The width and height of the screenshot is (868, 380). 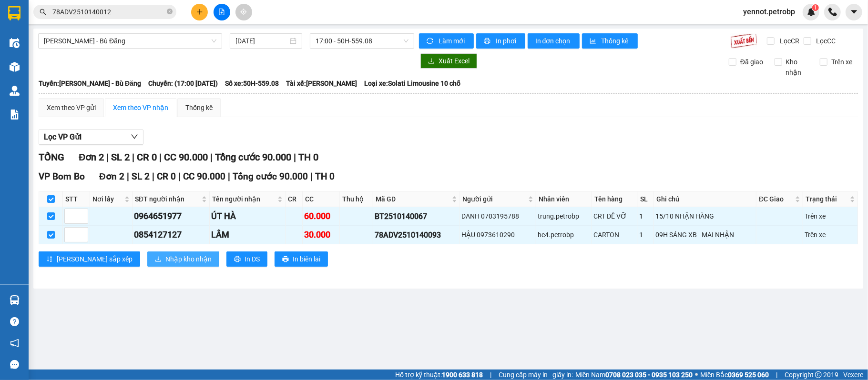 What do you see at coordinates (170, 12) in the screenshot?
I see `span: close-circle` at bounding box center [170, 12].